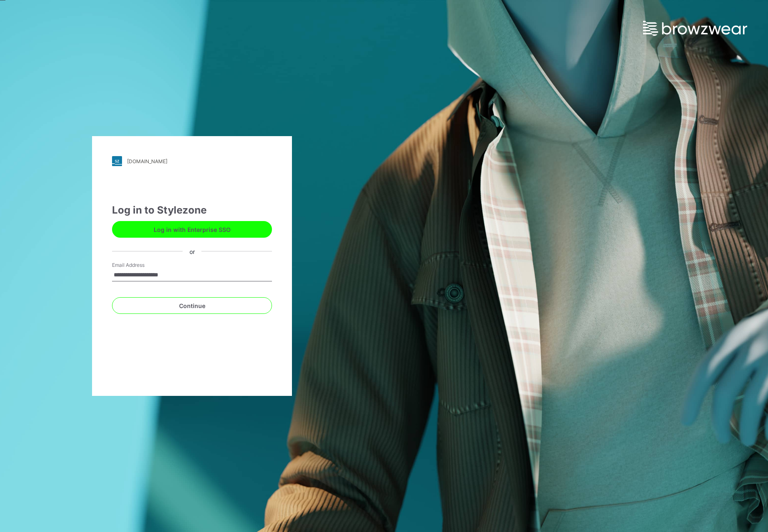  What do you see at coordinates (192, 306) in the screenshot?
I see `button: Continue` at bounding box center [192, 306].